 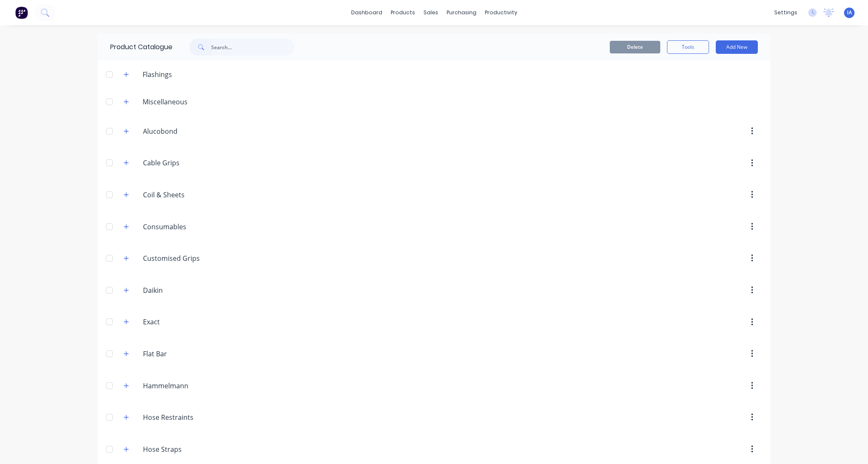 What do you see at coordinates (688, 47) in the screenshot?
I see `button: Tools` at bounding box center [688, 47].